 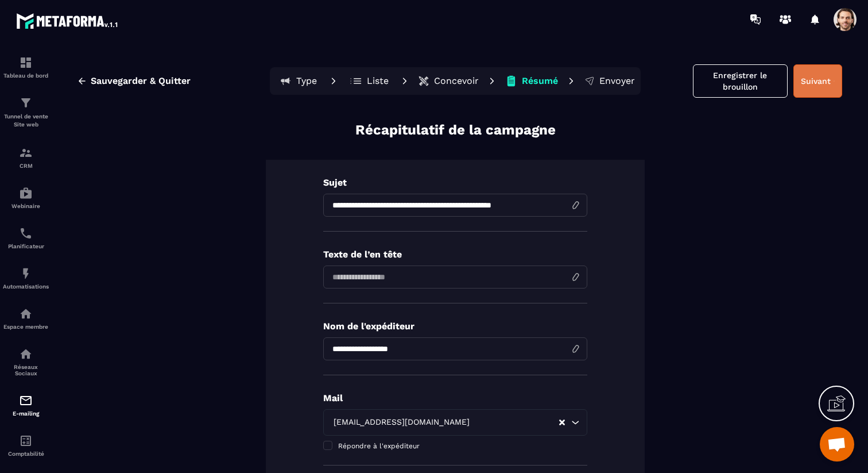 What do you see at coordinates (26, 454) in the screenshot?
I see `p: Comptabilité` at bounding box center [26, 454].